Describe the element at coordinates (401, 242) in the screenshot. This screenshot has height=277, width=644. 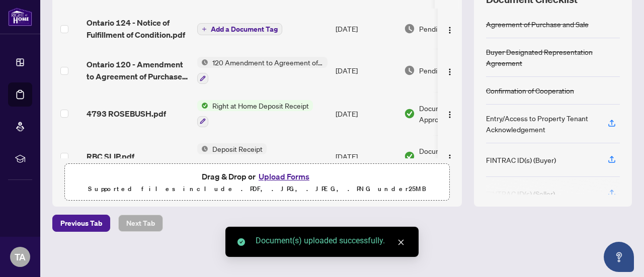
I see `a: Close` at that location.